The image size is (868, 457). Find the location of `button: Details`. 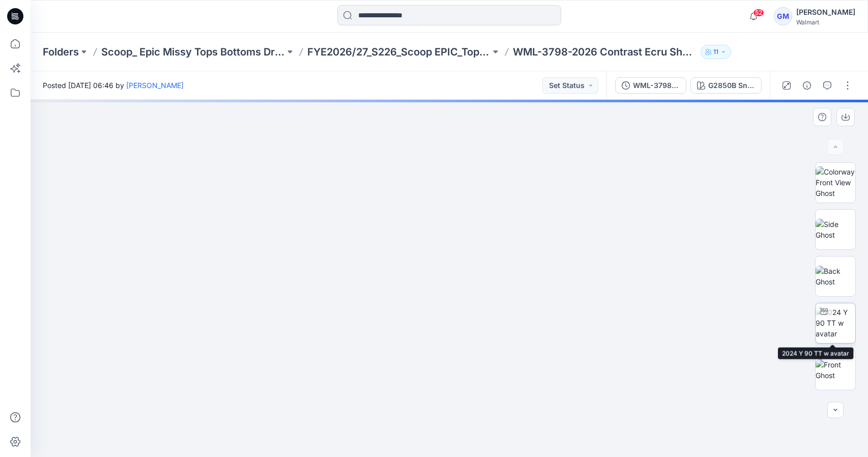

button: Details is located at coordinates (807, 85).